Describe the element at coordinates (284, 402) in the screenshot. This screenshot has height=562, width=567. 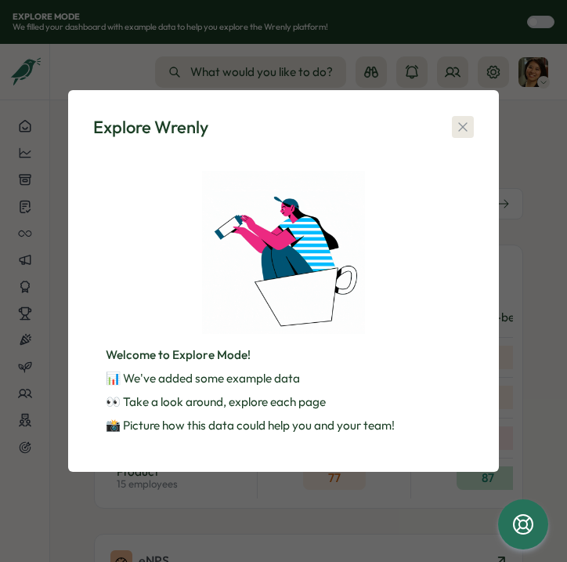
I see `p: 👀 Take a look around, explore each page` at that location.